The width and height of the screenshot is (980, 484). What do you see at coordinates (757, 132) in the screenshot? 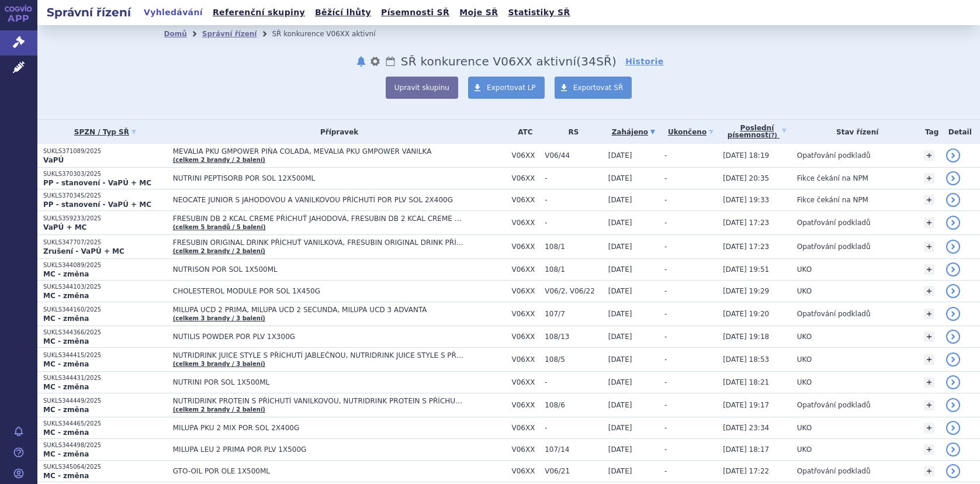
I see `a: Poslednípísemnost(?)` at bounding box center [757, 132].